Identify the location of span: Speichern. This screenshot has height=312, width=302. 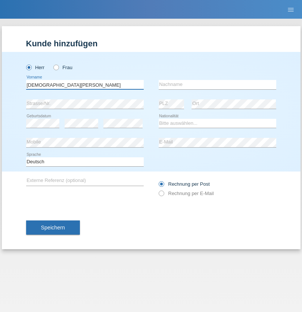
(53, 227).